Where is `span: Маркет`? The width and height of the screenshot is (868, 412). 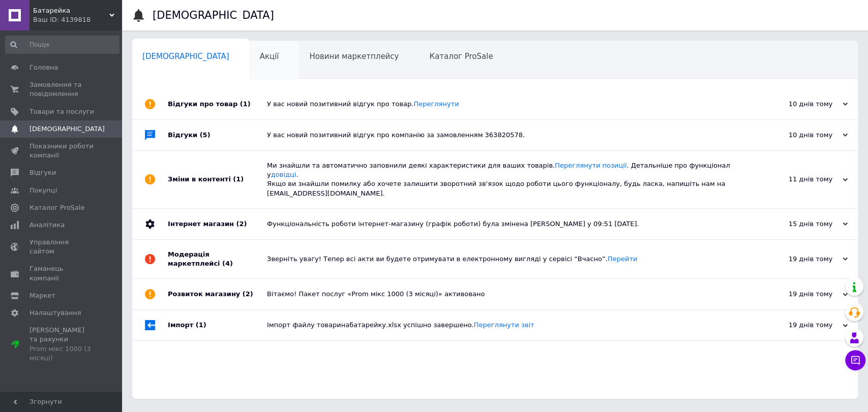
span: Маркет is located at coordinates (42, 296).